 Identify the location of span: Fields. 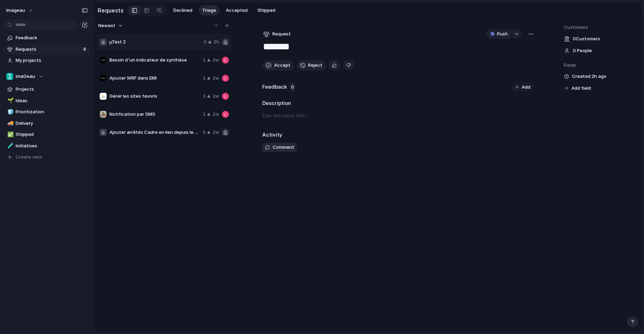
(600, 65).